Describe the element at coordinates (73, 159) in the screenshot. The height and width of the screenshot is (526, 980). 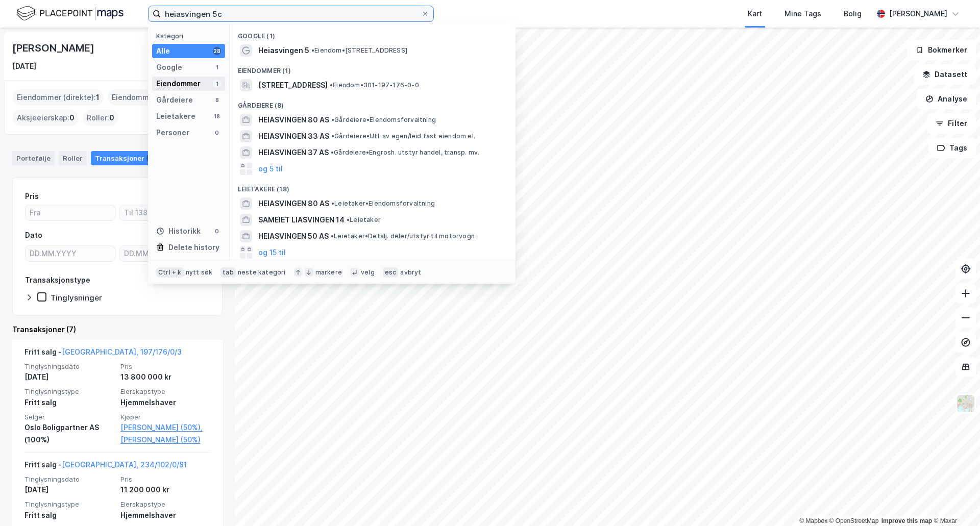
I see `div: Roller` at that location.